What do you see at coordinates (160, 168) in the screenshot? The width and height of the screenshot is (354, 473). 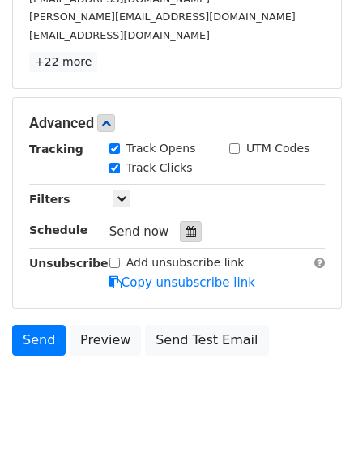 I see `label: Track Clicks` at bounding box center [160, 168].